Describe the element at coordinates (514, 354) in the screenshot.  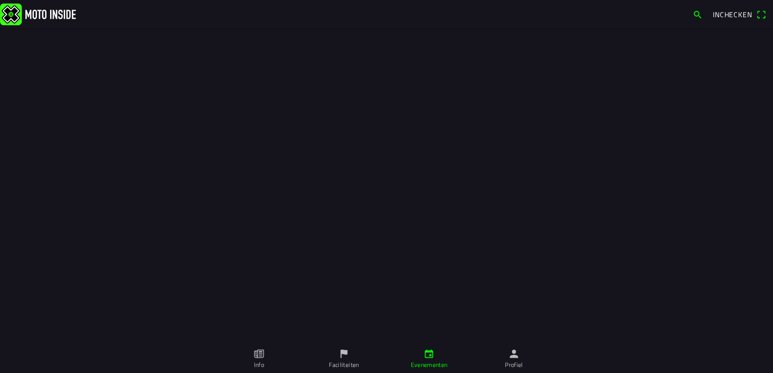
I see `ion-icon: person` at that location.